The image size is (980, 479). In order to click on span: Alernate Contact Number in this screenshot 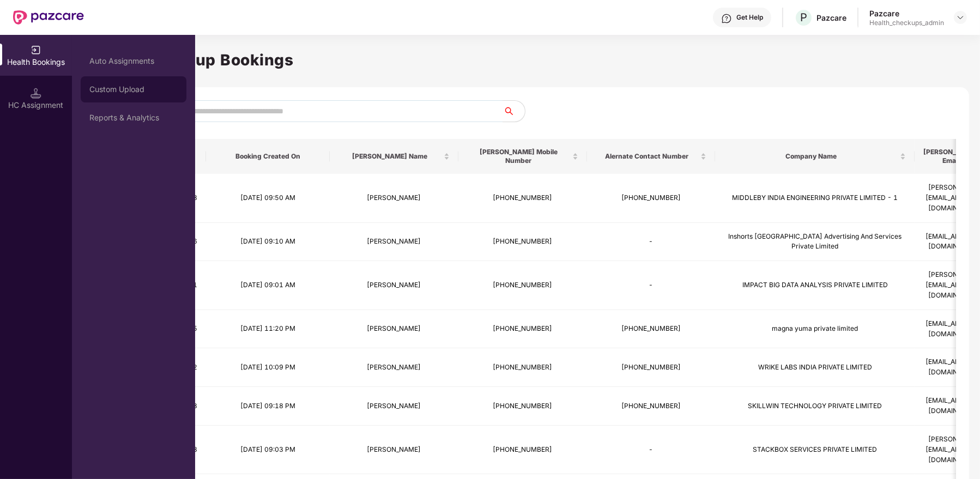, I will do `click(647, 157)`.